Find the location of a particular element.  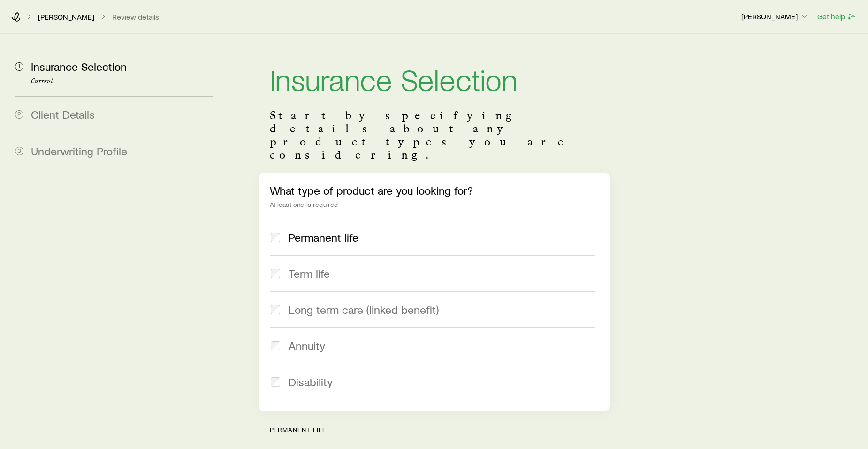

span: 3 is located at coordinates (19, 151).